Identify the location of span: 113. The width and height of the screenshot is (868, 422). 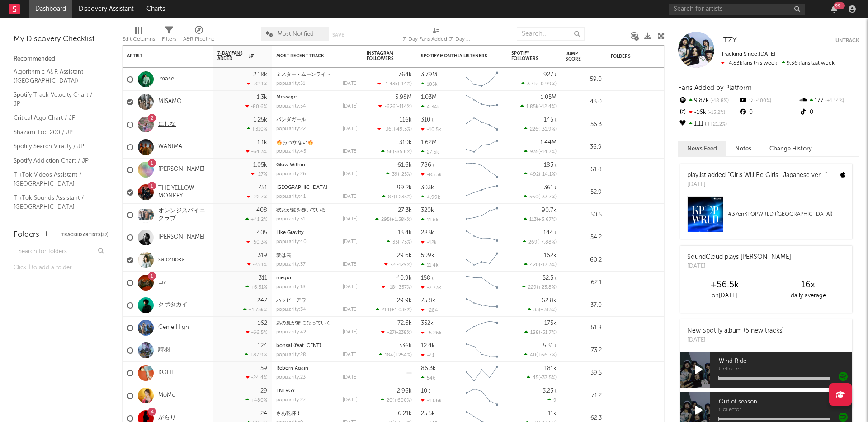
(533, 220).